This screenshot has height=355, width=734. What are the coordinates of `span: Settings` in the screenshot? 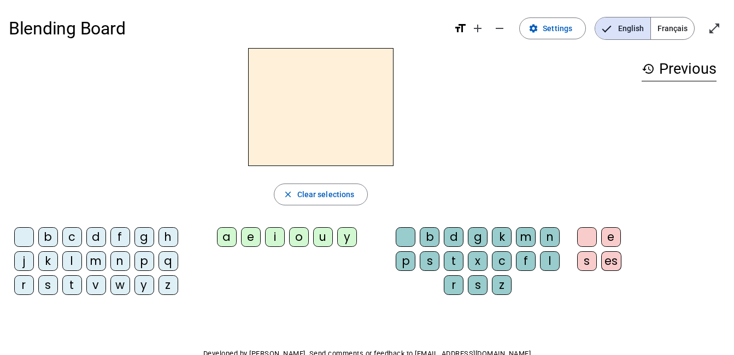 It's located at (558, 28).